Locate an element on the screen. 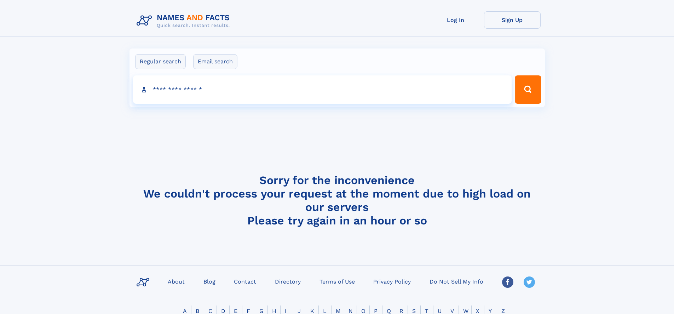  input: search input is located at coordinates (322, 90).